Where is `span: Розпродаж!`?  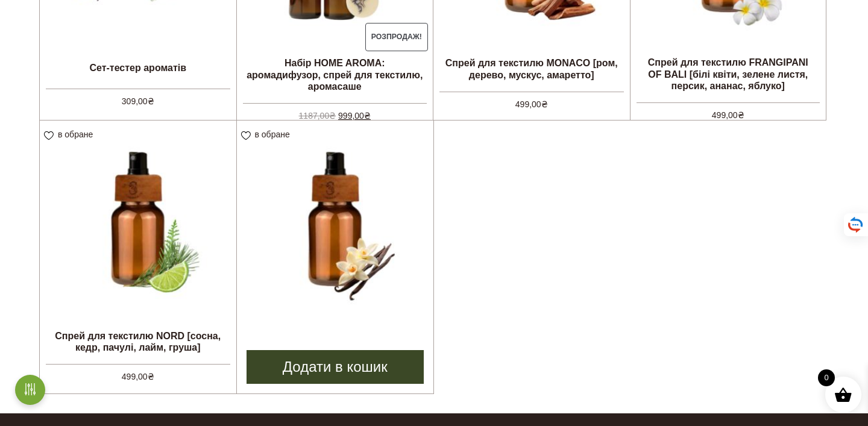 span: Розпродаж! is located at coordinates (396, 37).